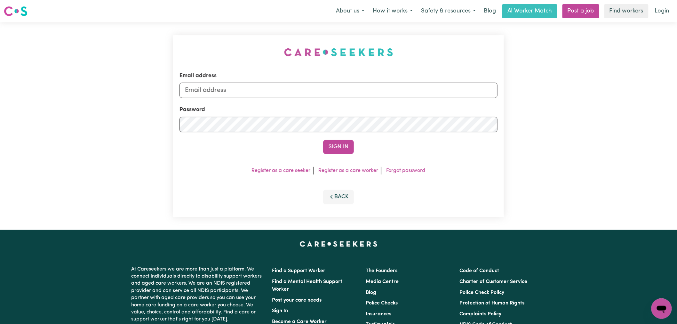 This screenshot has height=324, width=677. I want to click on button: Sign In, so click(339, 147).